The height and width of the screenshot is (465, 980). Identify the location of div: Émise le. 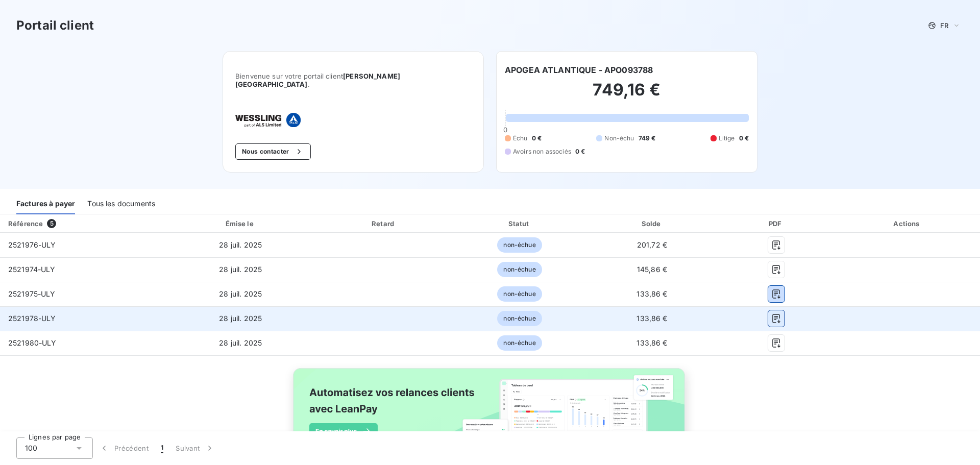
(241, 223).